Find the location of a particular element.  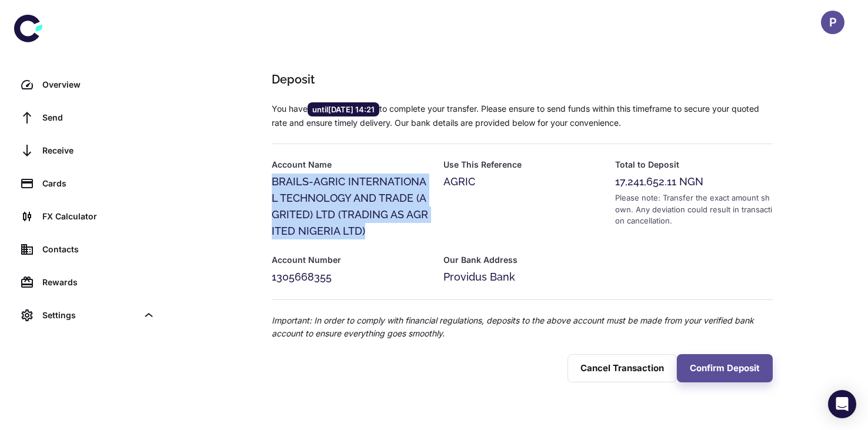

h1: Deposit is located at coordinates (520, 79).